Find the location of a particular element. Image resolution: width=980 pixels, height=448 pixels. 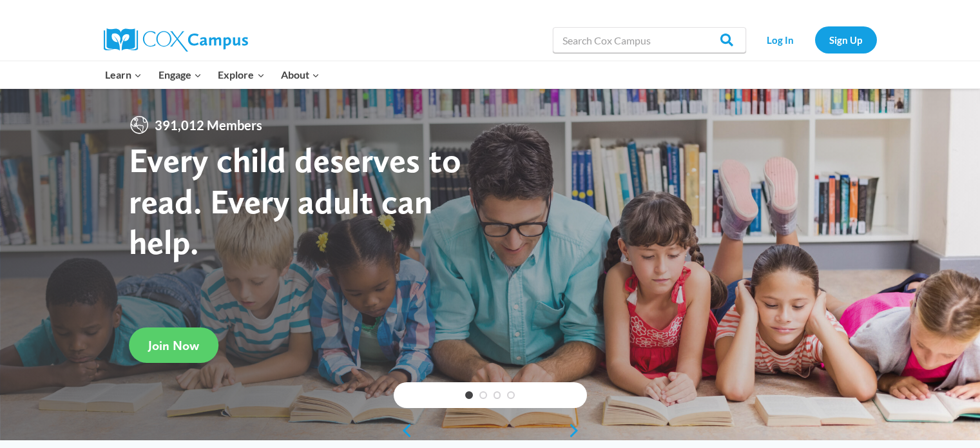

img: Cox Campus is located at coordinates (176, 40).